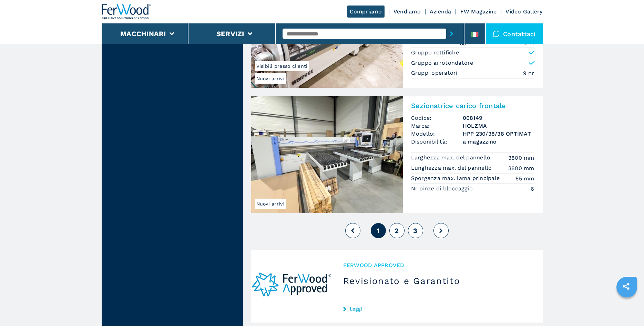 The height and width of the screenshot is (326, 644). What do you see at coordinates (291, 287) in the screenshot?
I see `img: Revisionato e Garantito` at bounding box center [291, 287].